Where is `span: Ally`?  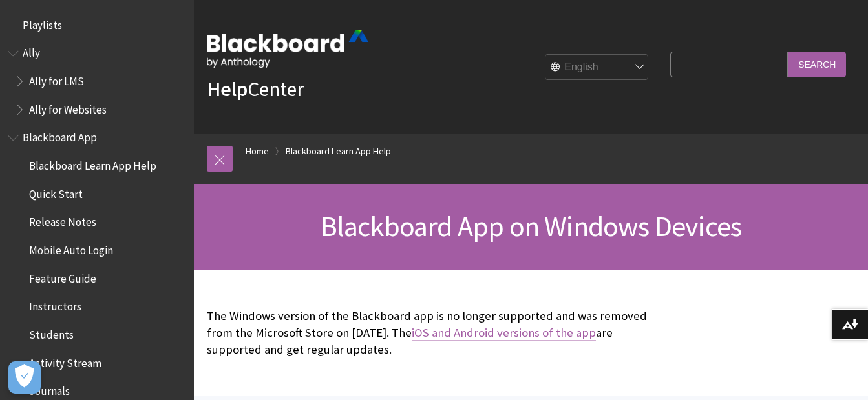
span: Ally is located at coordinates (31, 51).